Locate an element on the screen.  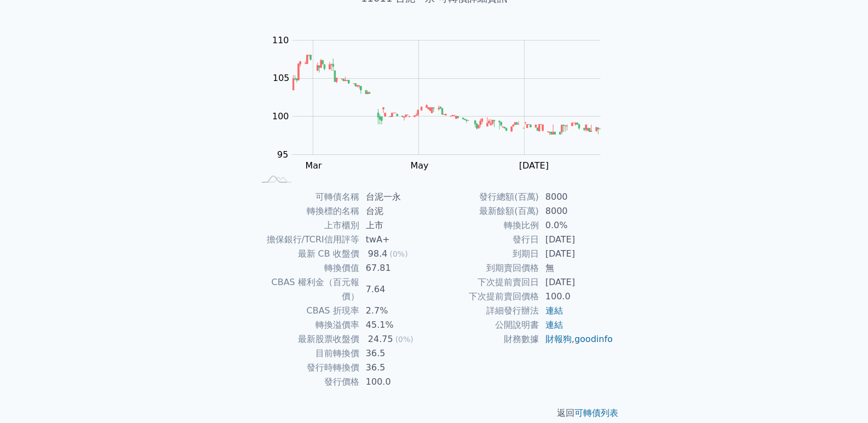
tspan: 110 is located at coordinates (280, 40).